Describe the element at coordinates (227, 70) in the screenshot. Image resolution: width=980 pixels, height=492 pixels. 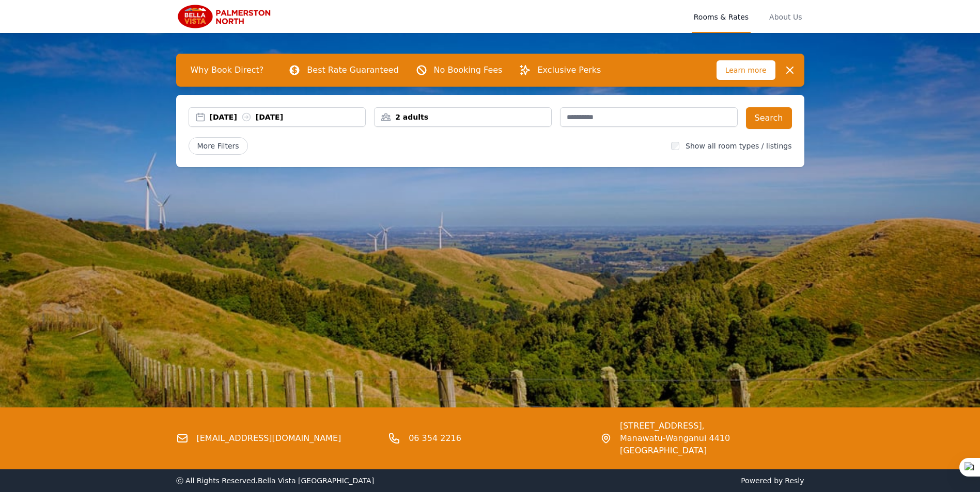
I see `span: Why Book Direct?` at that location.